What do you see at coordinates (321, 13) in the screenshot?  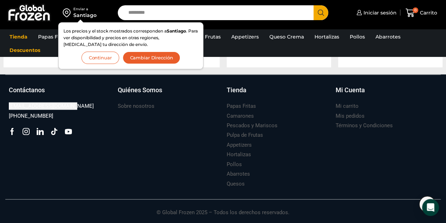 I see `button: Search button` at bounding box center [321, 13].